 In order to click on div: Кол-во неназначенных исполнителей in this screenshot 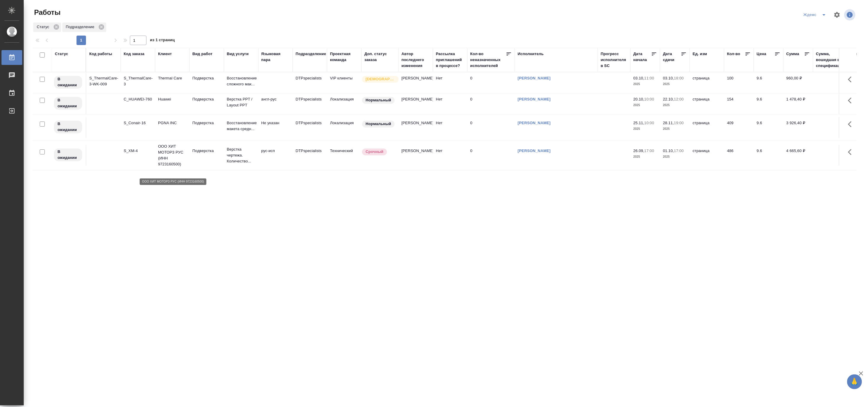, I will do `click(488, 60)`.